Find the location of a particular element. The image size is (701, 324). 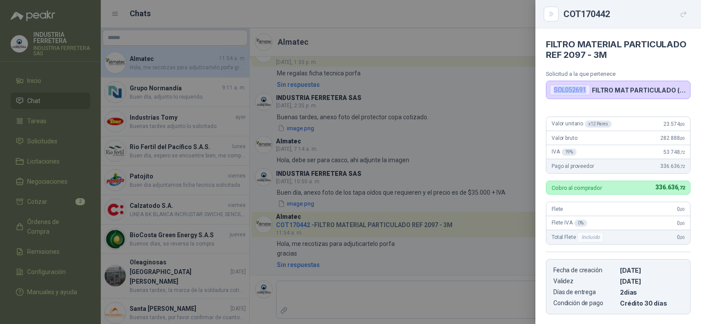

p: Solicitud a la que pertenece is located at coordinates (619, 74).